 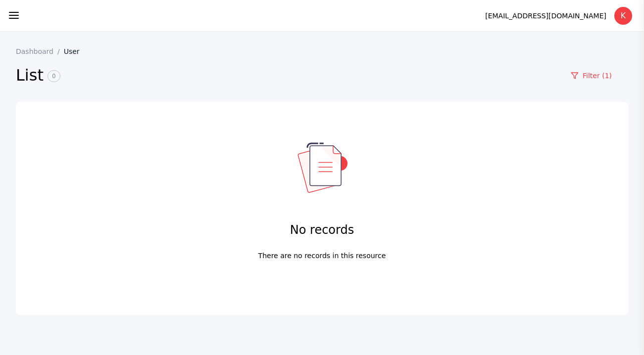 What do you see at coordinates (623, 16) in the screenshot?
I see `div: K` at bounding box center [623, 16].